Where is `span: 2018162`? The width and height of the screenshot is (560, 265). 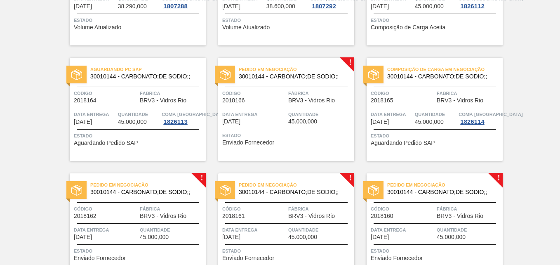
span: 2018162 is located at coordinates (85, 216).